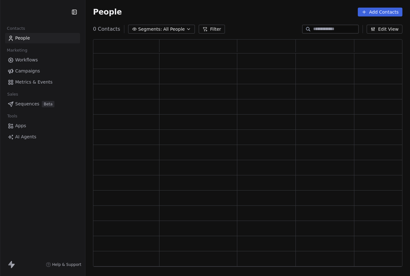  I want to click on button: Edit View, so click(385, 29).